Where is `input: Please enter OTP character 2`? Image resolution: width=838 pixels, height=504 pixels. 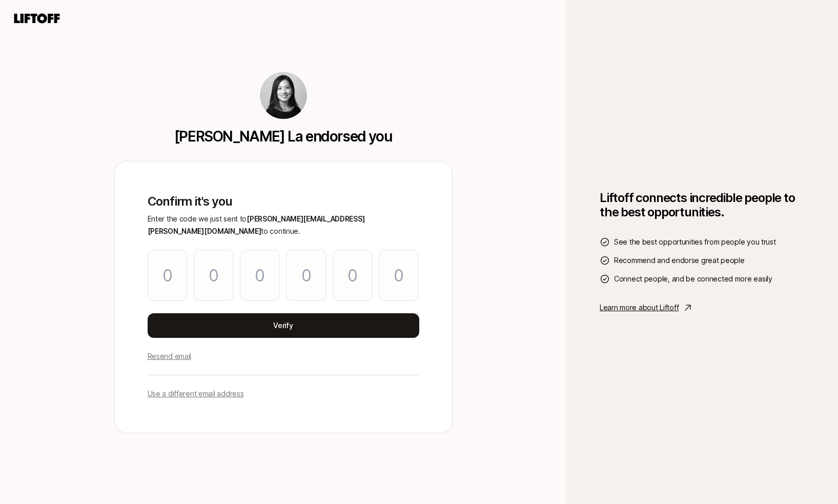
input: Please enter OTP character 2 is located at coordinates (214, 275).